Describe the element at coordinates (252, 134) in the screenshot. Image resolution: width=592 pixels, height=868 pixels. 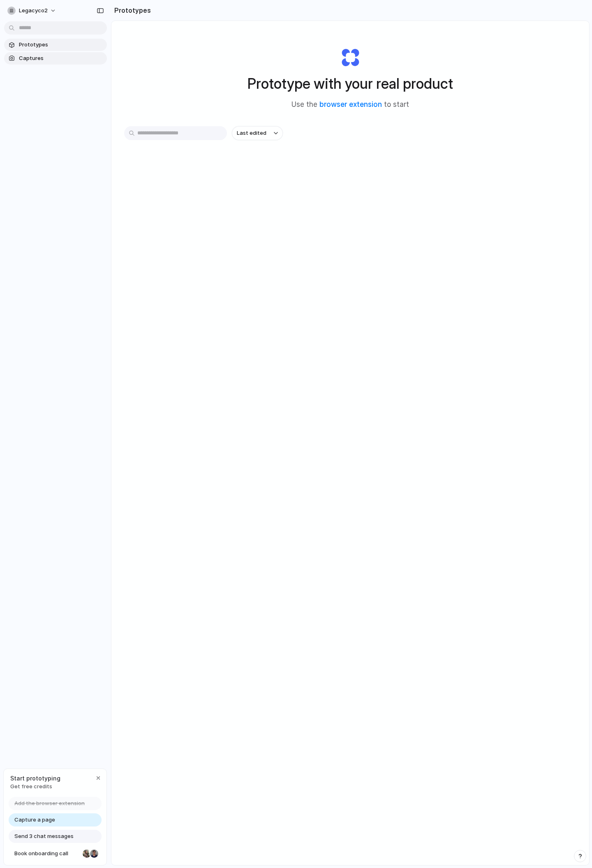
I see `span: Last edited` at that location.